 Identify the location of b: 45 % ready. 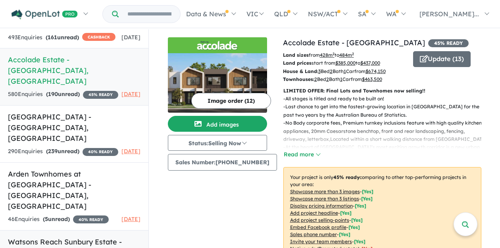
(346, 177).